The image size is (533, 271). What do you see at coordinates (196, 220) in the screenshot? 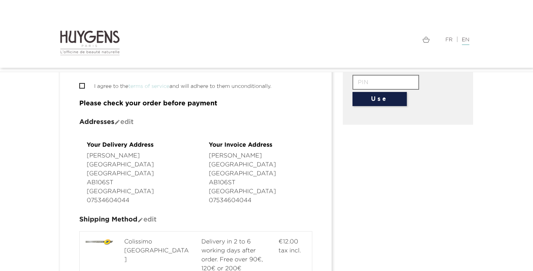
I see `h4: Shipping Method` at bounding box center [196, 220].